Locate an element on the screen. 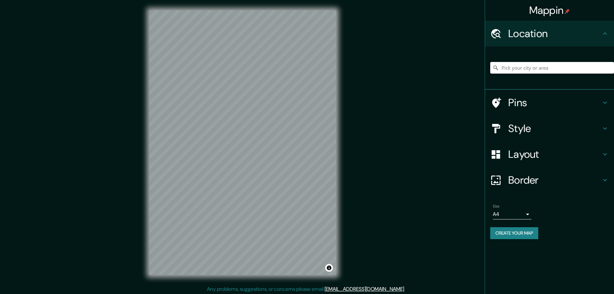 This screenshot has height=294, width=614. button: Toggle attribution is located at coordinates (329, 267).